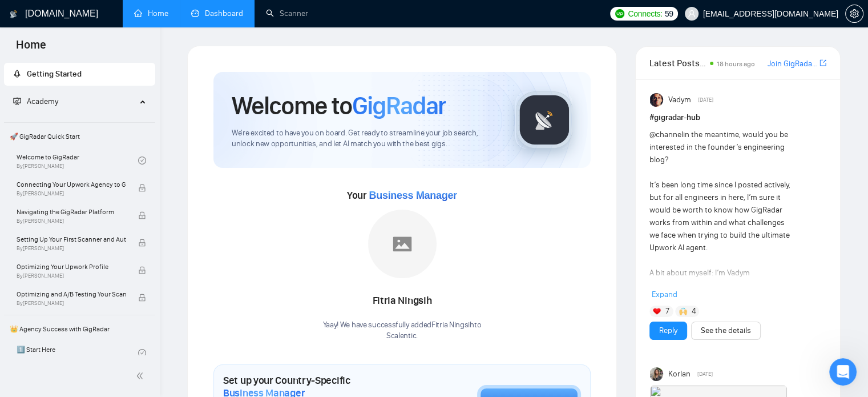 Image resolution: width=868 pixels, height=397 pixels. I want to click on span: Optimizing Your Upwork Profile, so click(71, 267).